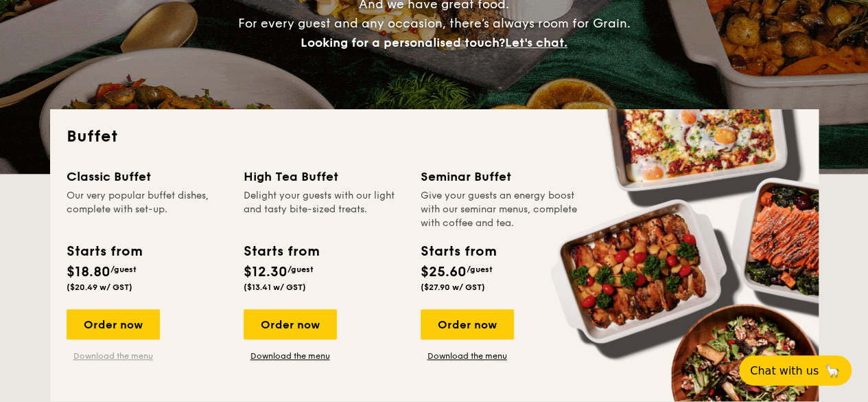 This screenshot has height=402, width=868. What do you see at coordinates (435, 136) in the screenshot?
I see `h2: Buffet` at bounding box center [435, 136].